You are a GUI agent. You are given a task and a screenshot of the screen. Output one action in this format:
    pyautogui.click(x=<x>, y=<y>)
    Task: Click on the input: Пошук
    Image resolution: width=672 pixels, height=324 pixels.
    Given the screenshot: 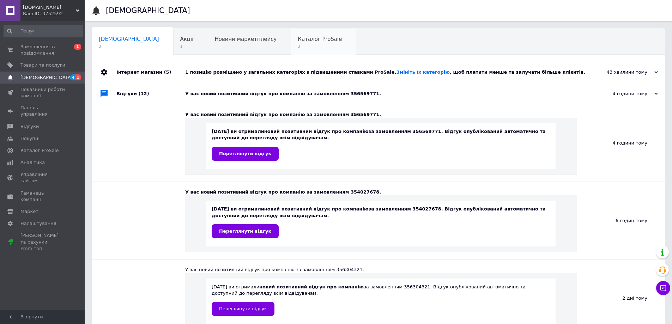 What is the action you would take?
    pyautogui.click(x=43, y=31)
    